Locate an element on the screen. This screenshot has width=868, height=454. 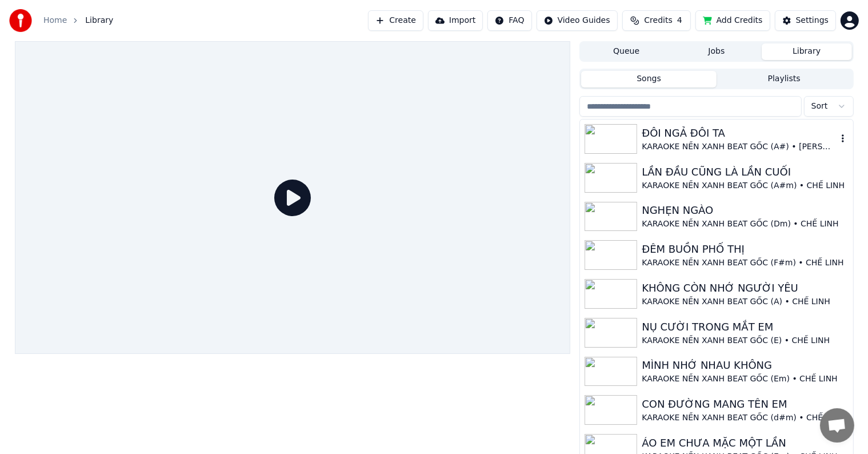
button: Settings is located at coordinates (805, 20).